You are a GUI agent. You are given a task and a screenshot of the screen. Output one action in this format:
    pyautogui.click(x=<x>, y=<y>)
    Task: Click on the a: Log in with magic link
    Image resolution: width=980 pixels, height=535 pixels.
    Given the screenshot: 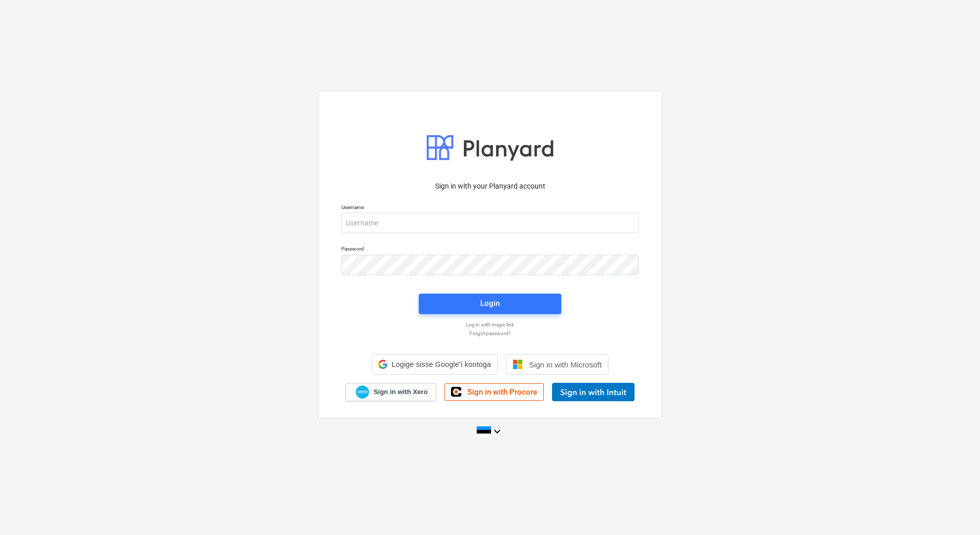 What is the action you would take?
    pyautogui.click(x=490, y=324)
    